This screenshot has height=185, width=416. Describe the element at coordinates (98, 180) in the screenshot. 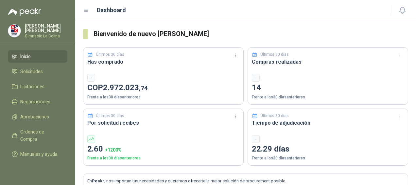

I see `b: Peakr` at that location.